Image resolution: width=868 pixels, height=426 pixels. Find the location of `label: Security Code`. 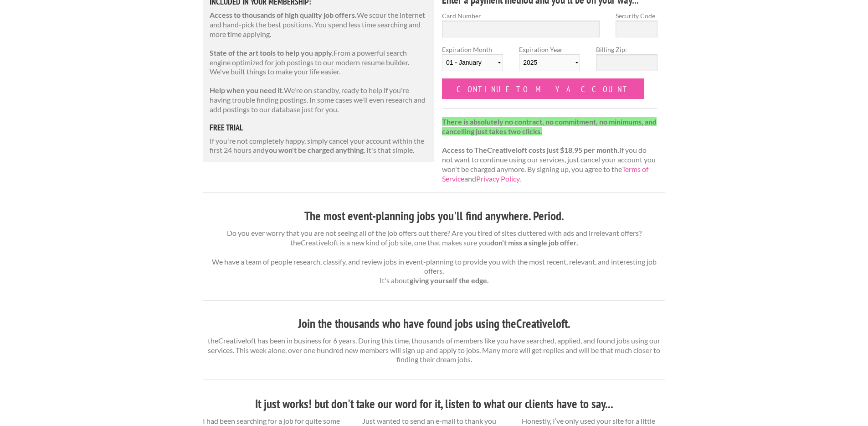

label: Security Code is located at coordinates (637, 16).